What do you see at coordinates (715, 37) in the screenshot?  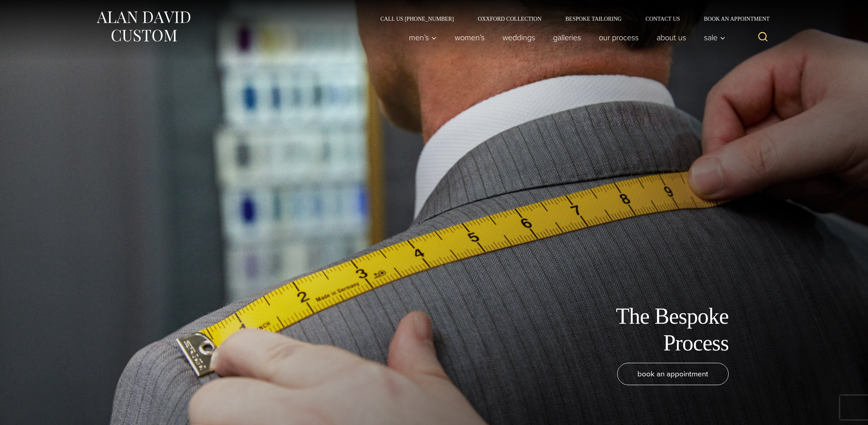 I see `span: Sale` at bounding box center [715, 37].